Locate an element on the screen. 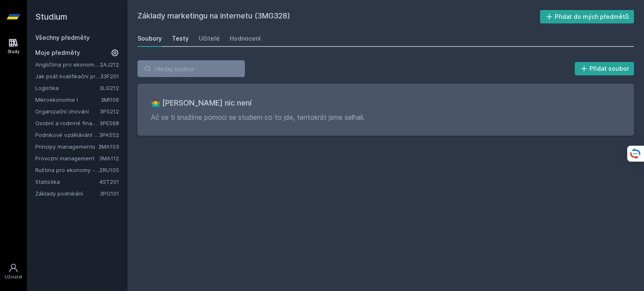 This screenshot has height=291, width=644. div: Učitelé is located at coordinates (209, 39).